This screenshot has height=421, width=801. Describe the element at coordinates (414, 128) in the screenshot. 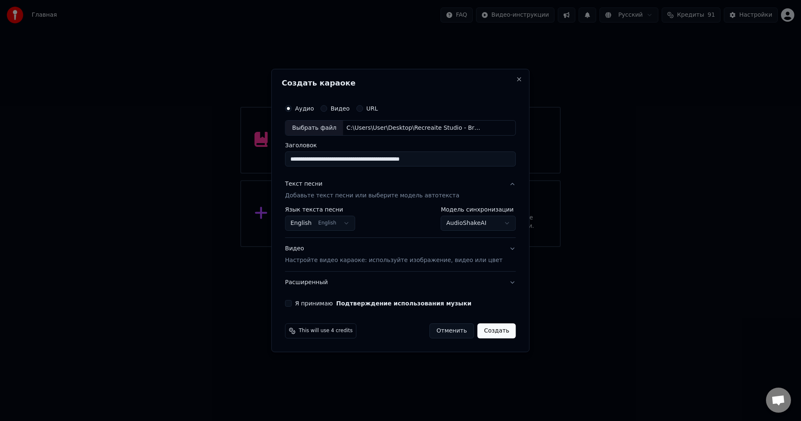

I see `div: C:\Users\User\Desktop\Recreaite Studio - Brainrot Song (feat. Party Tunes).mp3` at that location.